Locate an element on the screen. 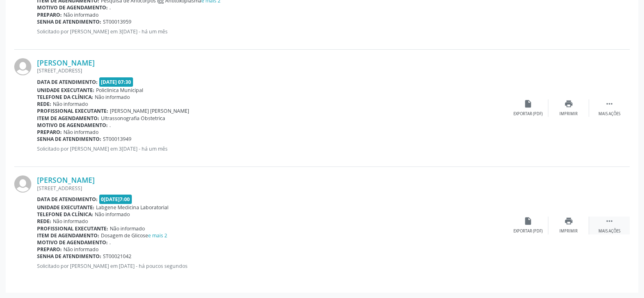 This screenshot has height=298, width=644. span: ST00021042 is located at coordinates (117, 256).